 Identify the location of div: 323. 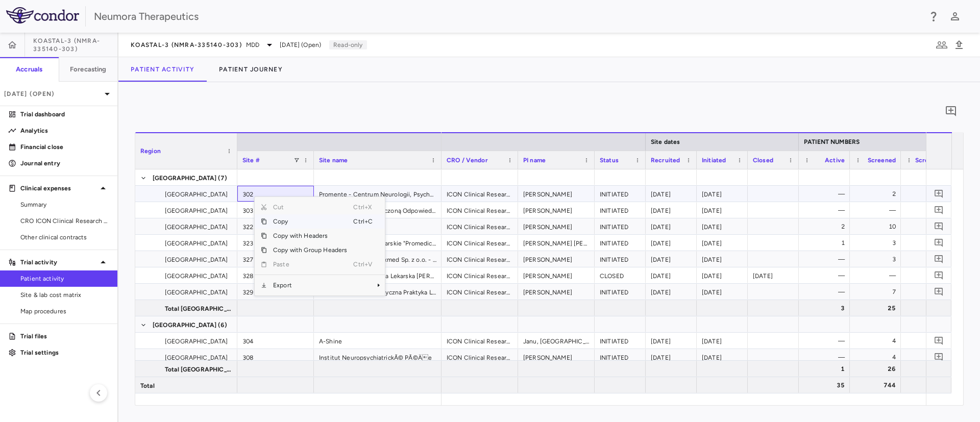
(275, 242).